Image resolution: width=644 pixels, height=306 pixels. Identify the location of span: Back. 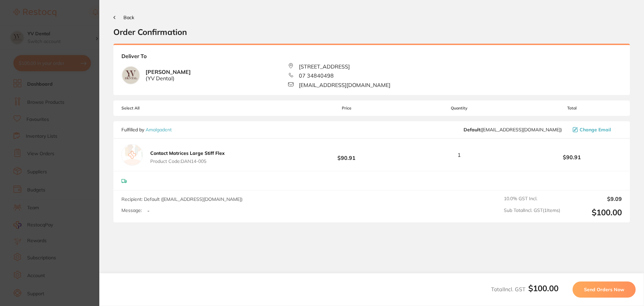
(129, 18).